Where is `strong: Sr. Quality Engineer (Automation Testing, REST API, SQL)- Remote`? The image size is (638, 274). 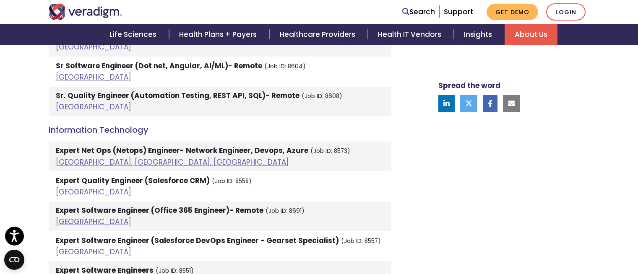
strong: Sr. Quality Engineer (Automation Testing, REST API, SQL)- Remote is located at coordinates (177, 96).